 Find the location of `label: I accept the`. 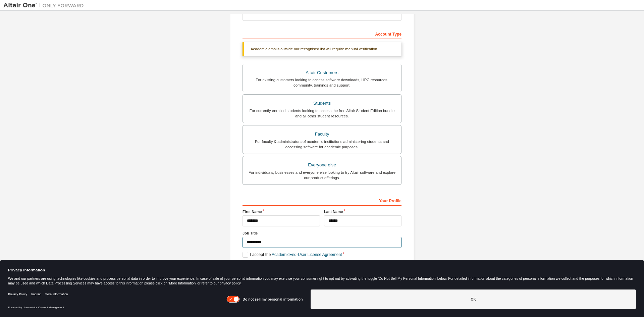

label: I accept the is located at coordinates (292, 254).